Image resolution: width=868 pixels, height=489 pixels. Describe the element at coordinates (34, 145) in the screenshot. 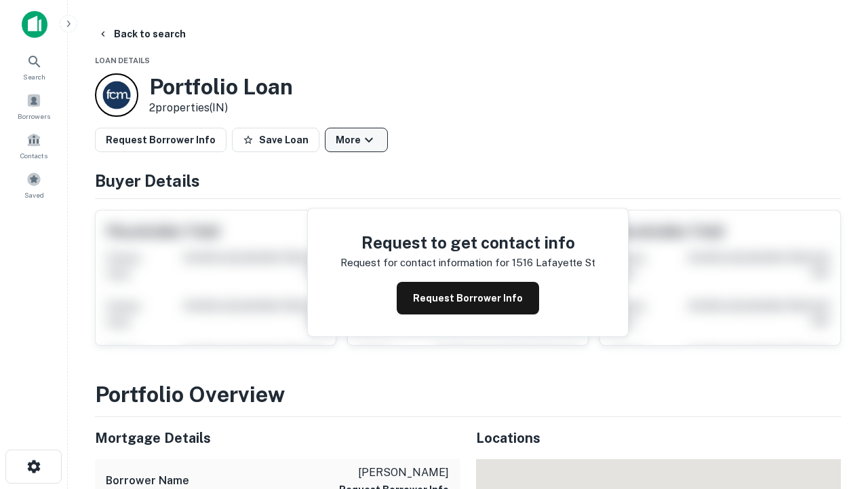

I see `a: Contacts` at that location.